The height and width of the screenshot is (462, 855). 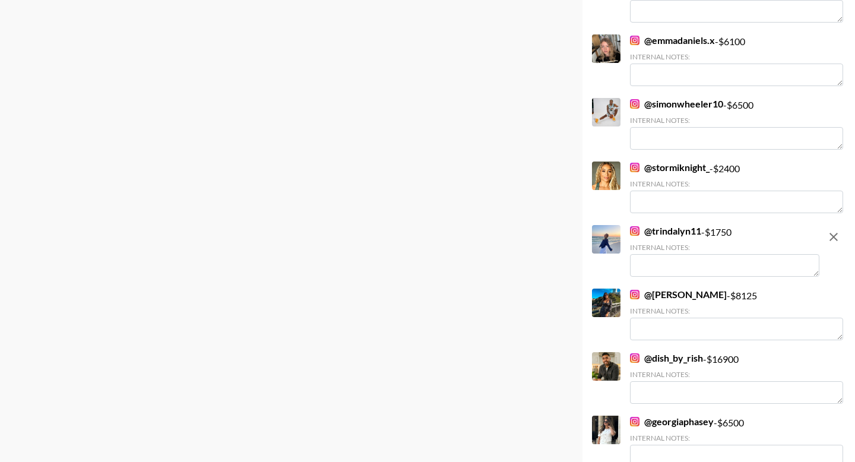 I want to click on div: - $ 16900, so click(x=736, y=378).